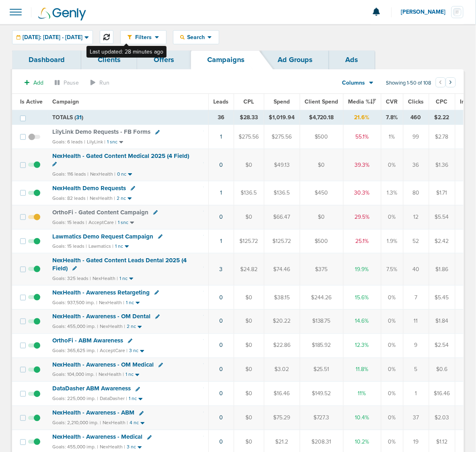 The width and height of the screenshot is (476, 452). Describe the element at coordinates (100, 212) in the screenshot. I see `span: OrthoFi - Gated Content Campaign` at that location.